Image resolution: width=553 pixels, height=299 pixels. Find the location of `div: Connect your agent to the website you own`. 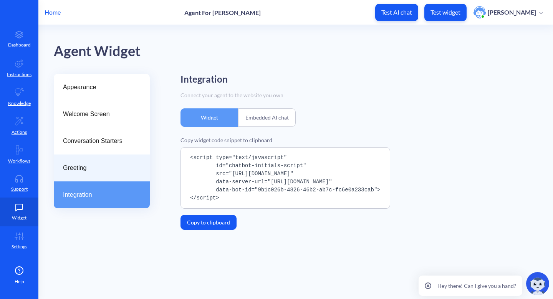

div: Connect your agent to the website you own is located at coordinates (359, 95).